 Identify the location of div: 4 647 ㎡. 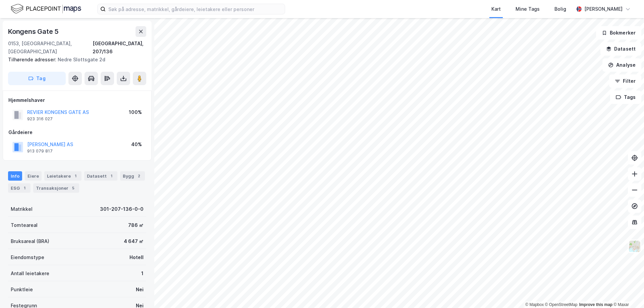
(133, 242).